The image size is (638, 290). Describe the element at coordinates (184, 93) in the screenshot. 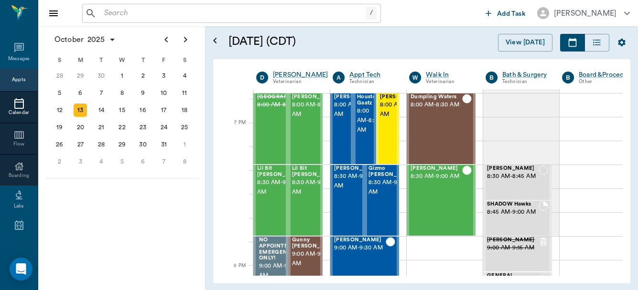

I see `div: Saturday, October 11, 2025` at that location.